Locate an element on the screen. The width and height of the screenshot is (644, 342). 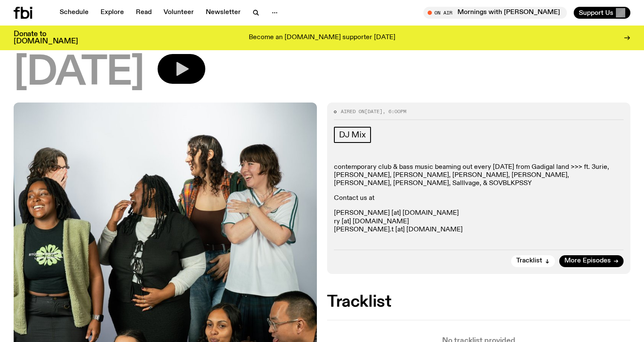
span: DJ Mix is located at coordinates (352, 135).